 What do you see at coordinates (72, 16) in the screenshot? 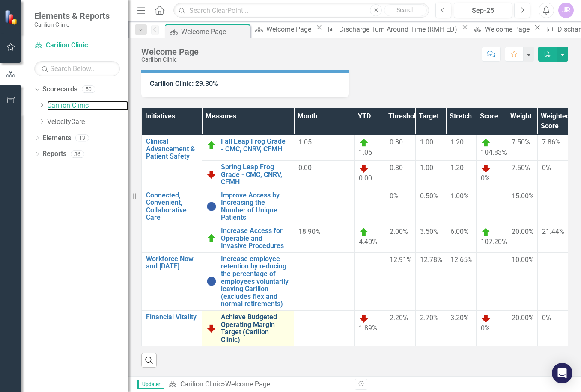
I see `span: Elements & Reports` at bounding box center [72, 16].